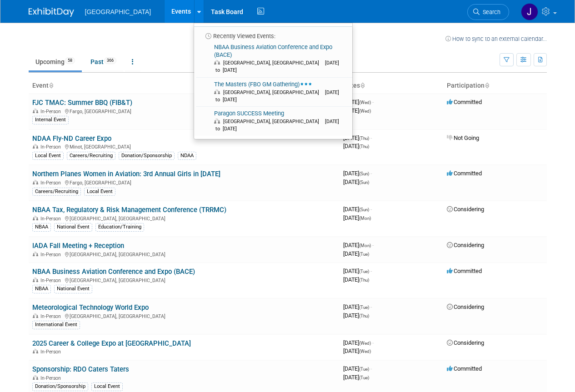 This screenshot has width=575, height=392. Describe the element at coordinates (495, 86) in the screenshot. I see `th: Participation` at that location.